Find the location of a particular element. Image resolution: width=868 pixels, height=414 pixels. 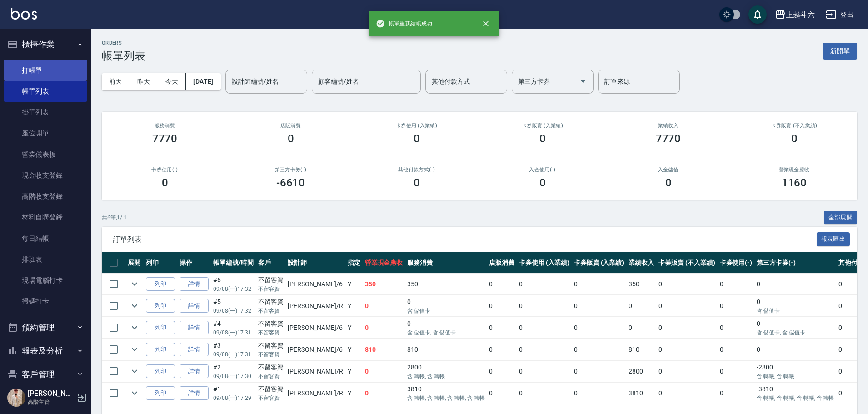

button: 前天 is located at coordinates (116, 81).